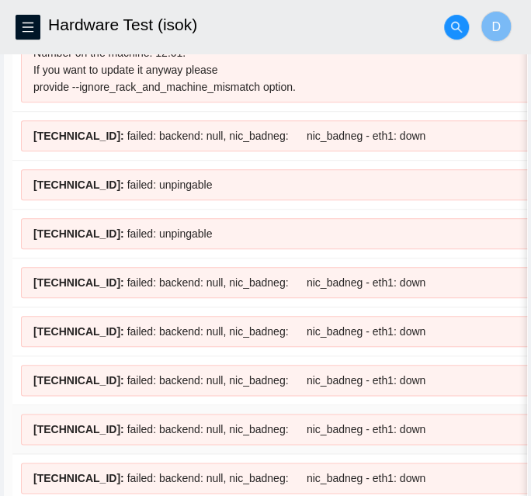  Describe the element at coordinates (28, 27) in the screenshot. I see `button: menu` at that location.